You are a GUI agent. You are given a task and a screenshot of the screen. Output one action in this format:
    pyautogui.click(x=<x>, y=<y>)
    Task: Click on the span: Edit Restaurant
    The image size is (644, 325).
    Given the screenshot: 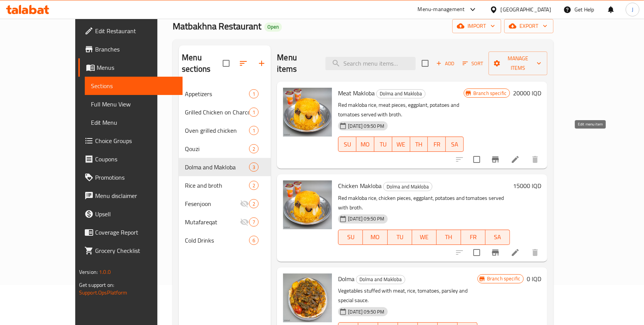 What is the action you would take?
    pyautogui.click(x=136, y=31)
    